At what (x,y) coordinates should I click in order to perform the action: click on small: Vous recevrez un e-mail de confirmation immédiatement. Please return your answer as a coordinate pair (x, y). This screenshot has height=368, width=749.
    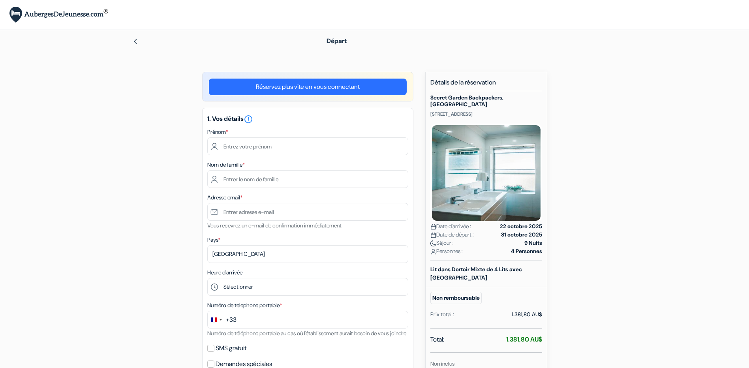
    Looking at the image, I should click on (275, 226).